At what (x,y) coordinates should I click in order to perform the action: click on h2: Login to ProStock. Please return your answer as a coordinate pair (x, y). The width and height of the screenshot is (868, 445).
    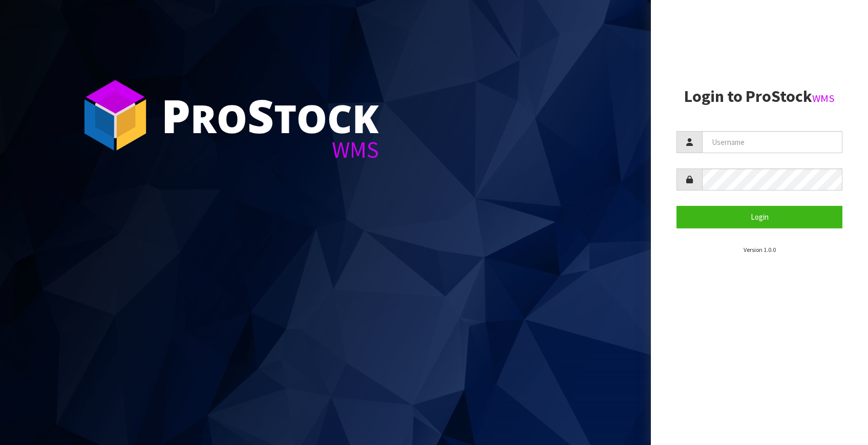
    Looking at the image, I should click on (759, 96).